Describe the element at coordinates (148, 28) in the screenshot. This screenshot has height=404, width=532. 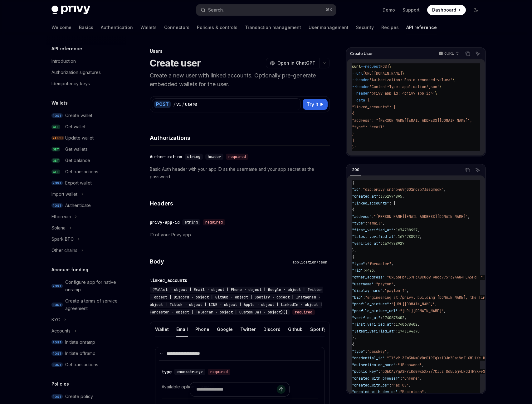
I see `a: Wallets` at that location.